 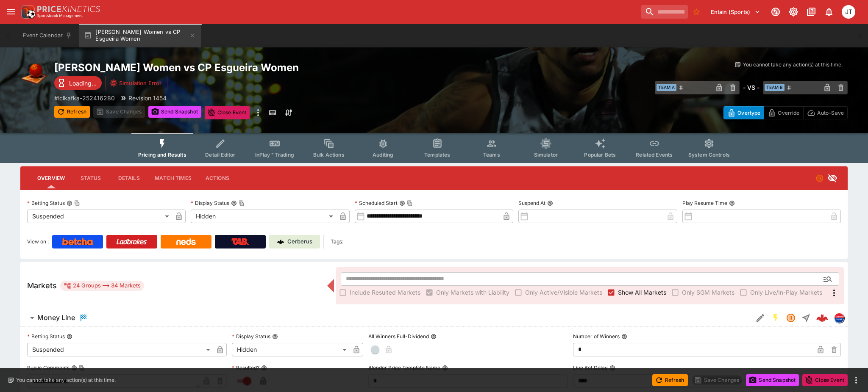 What do you see at coordinates (654, 155) in the screenshot?
I see `span: Related Events` at bounding box center [654, 155].